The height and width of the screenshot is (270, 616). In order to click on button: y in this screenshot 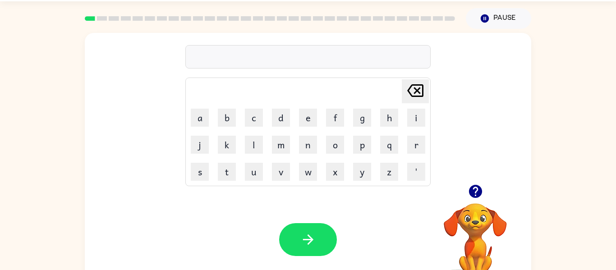, I will do `click(362, 172)`.